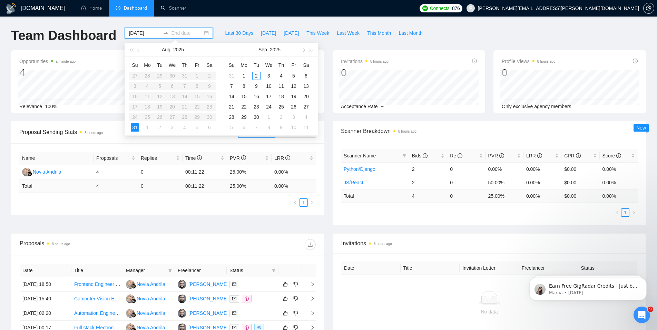  Describe the element at coordinates (129, 132) in the screenshot. I see `span: Proposal Sending Stats` at that location.